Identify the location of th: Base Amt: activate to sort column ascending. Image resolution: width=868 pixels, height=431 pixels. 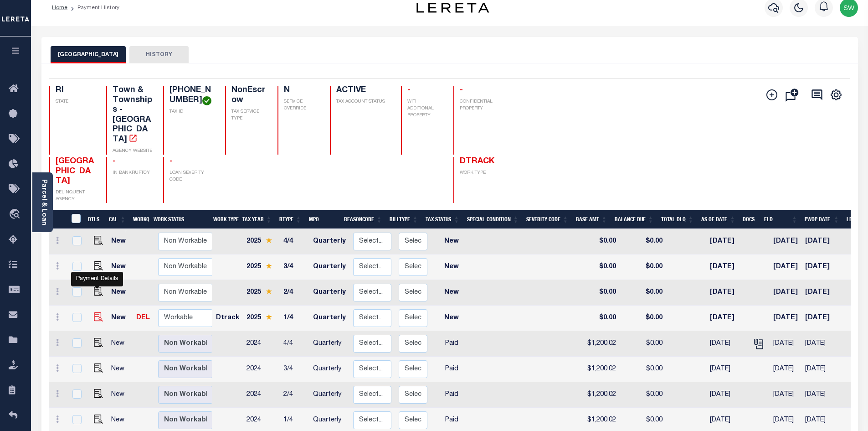
(591, 219).